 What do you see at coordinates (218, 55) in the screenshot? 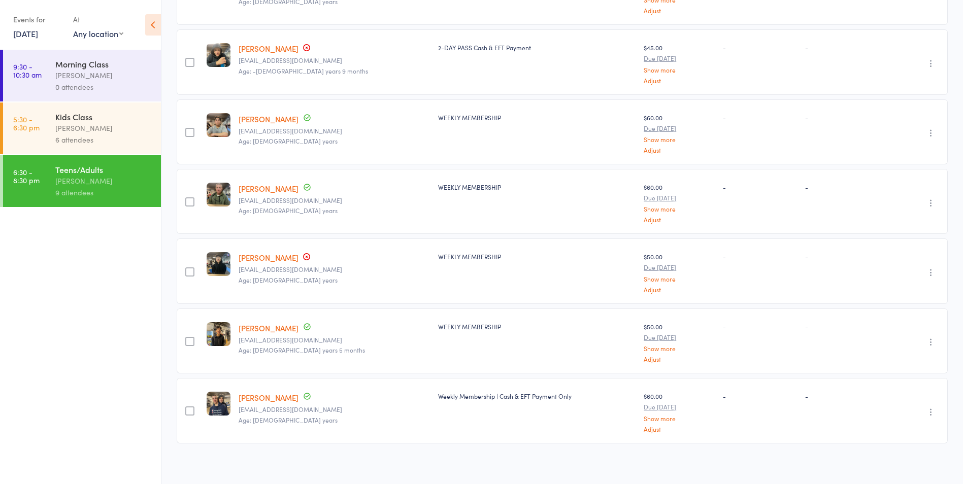
I see `img: image1748943922.png` at bounding box center [218, 55].